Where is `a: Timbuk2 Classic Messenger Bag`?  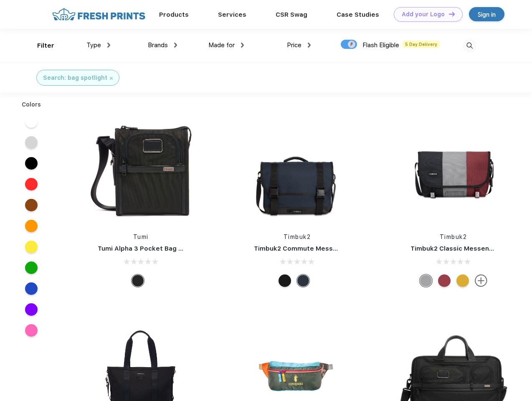
a: Timbuk2 Classic Messenger Bag is located at coordinates (462, 249).